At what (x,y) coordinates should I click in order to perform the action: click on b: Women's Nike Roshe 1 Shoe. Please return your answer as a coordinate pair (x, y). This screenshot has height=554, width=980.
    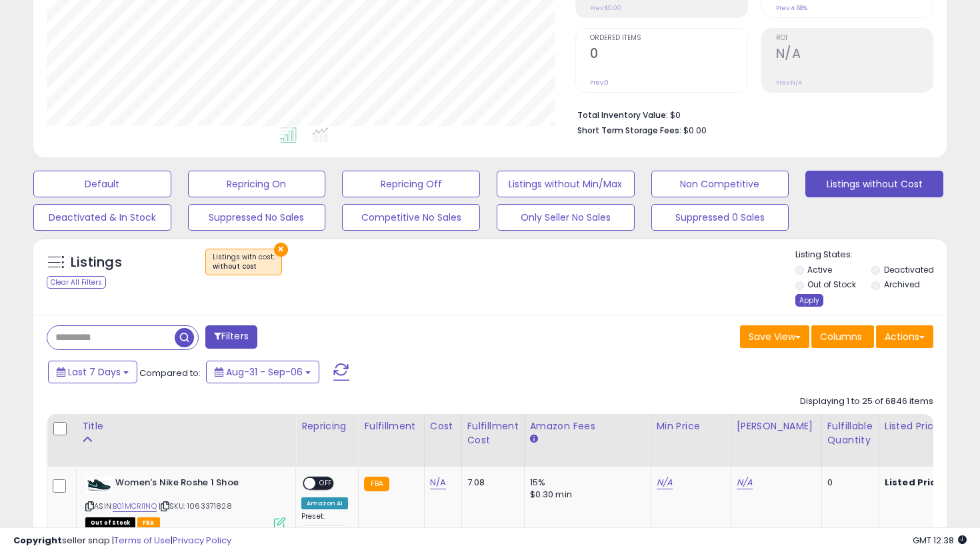
    Looking at the image, I should click on (196, 485).